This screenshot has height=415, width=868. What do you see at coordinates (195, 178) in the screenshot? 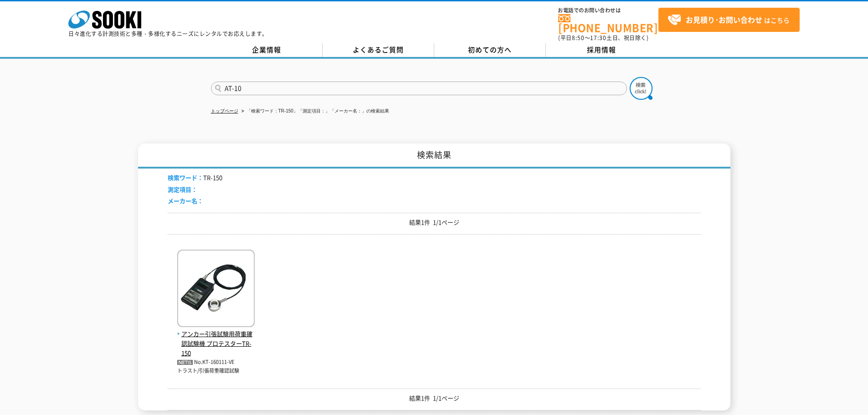
I see `li: TR-150` at bounding box center [195, 178].